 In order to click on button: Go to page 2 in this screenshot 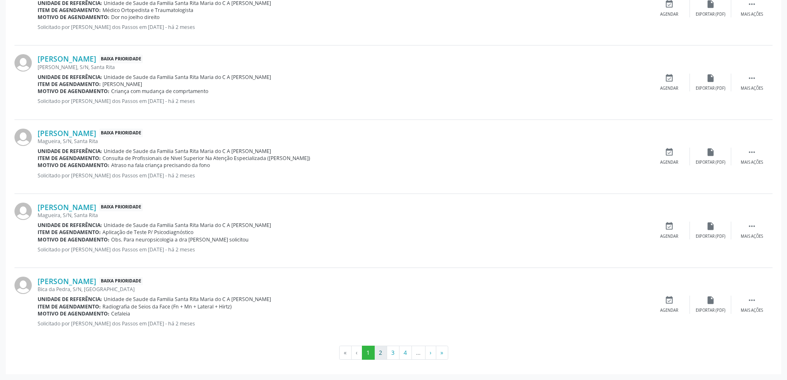, I will do `click(380, 352)`.